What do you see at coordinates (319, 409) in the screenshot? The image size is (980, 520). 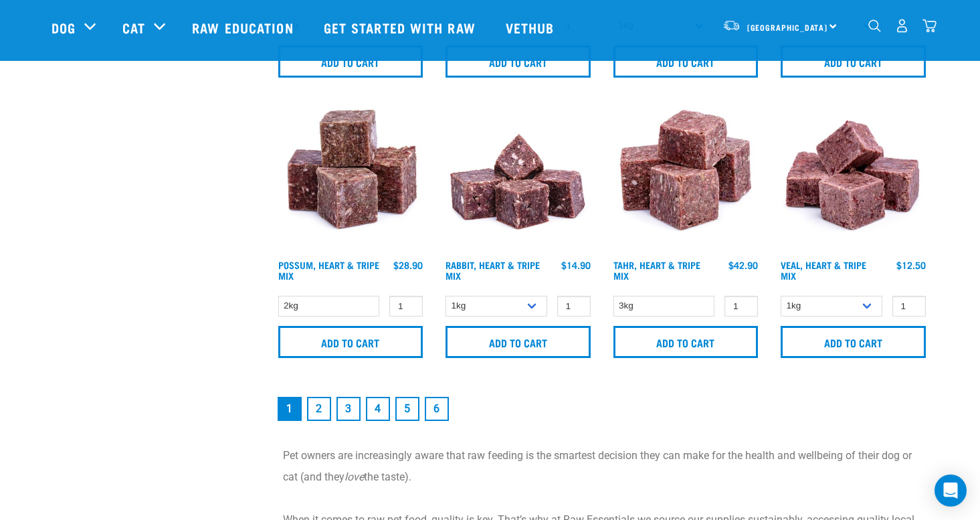 I see `a: Goto page 2` at bounding box center [319, 409].